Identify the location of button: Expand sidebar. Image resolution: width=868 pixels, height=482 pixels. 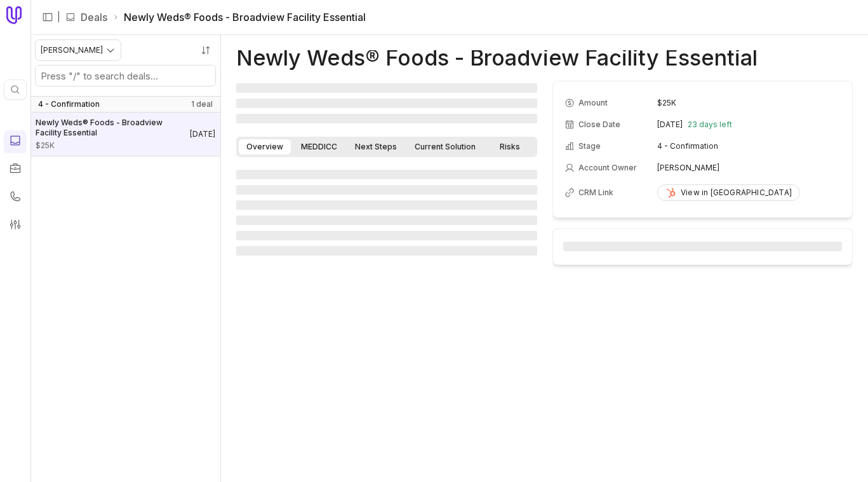
(48, 17).